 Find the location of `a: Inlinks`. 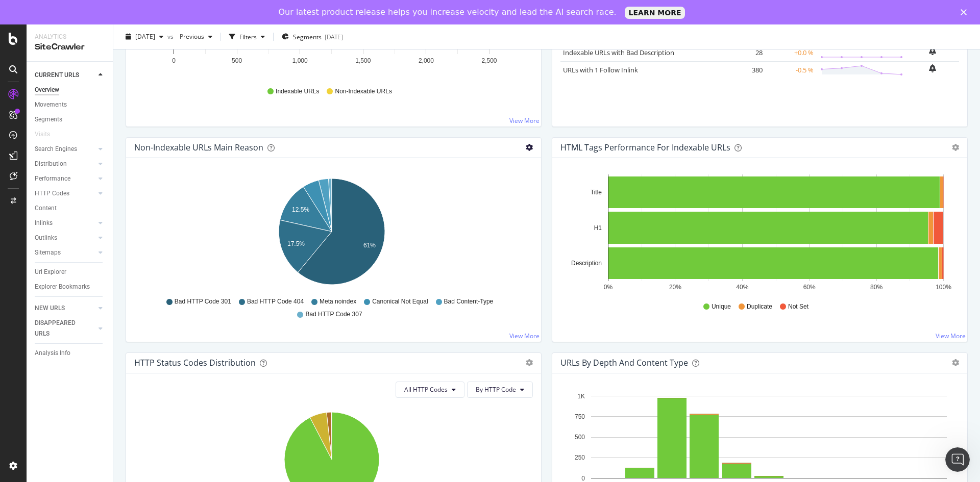

a: Inlinks is located at coordinates (65, 223).